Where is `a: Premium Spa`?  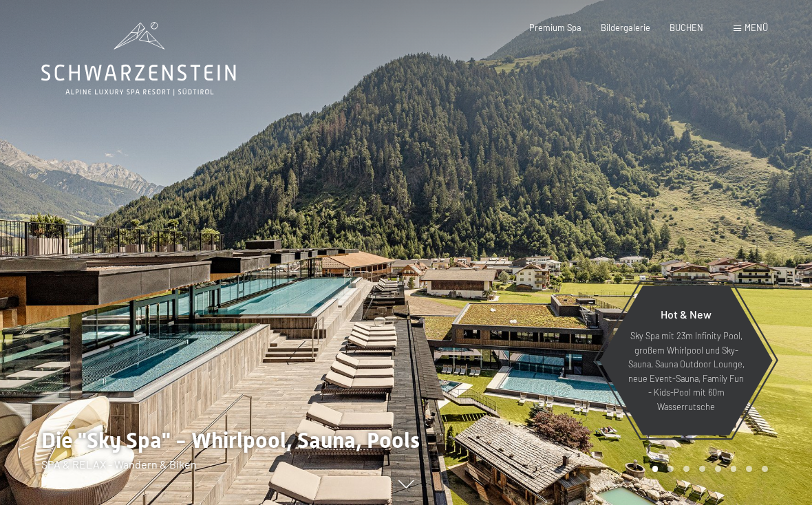
a: Premium Spa is located at coordinates (555, 27).